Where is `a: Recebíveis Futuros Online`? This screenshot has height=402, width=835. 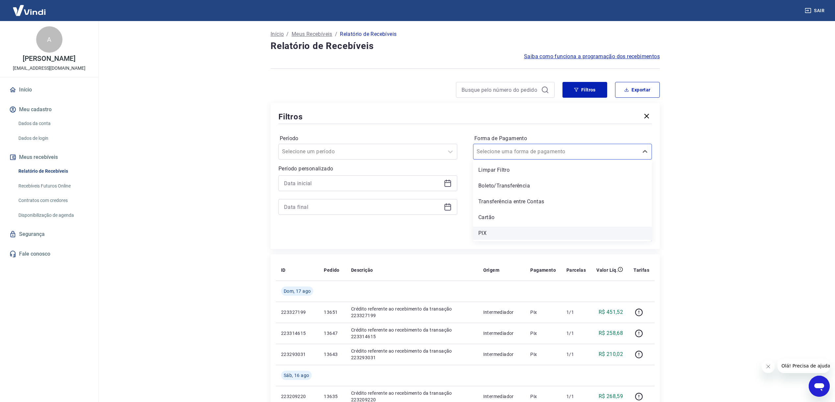
a: Recebíveis Futuros Online is located at coordinates (53, 186).